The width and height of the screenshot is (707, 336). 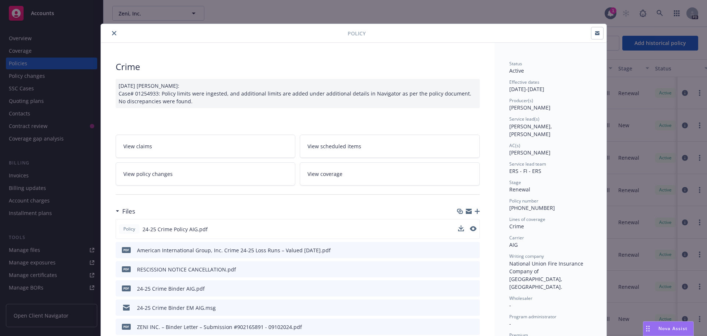 I want to click on div: 24-25 Crime Binder EM AIG.msg, so click(x=176, y=307).